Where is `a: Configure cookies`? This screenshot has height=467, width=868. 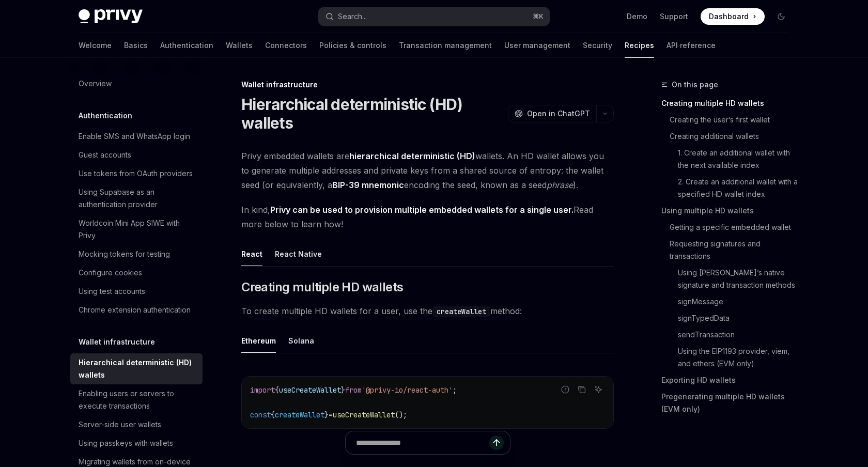
a: Configure cookies is located at coordinates (137, 273).